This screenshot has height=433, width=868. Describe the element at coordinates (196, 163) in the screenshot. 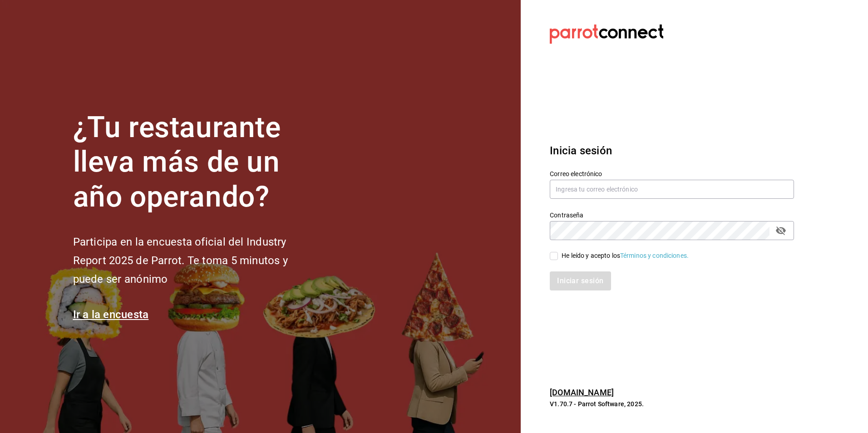

I see `h1: ¿Tu restaurante lleva más de un año operando?` at that location.